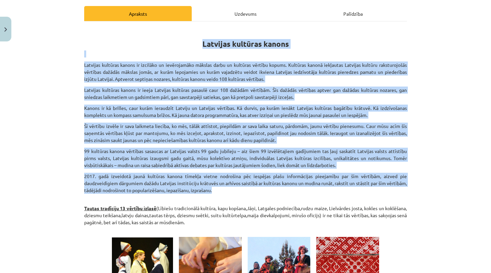 This screenshot has height=273, width=491. I want to click on div: Apraksts, so click(138, 13).